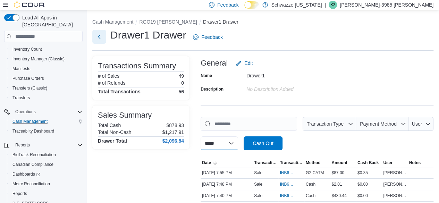 The height and width of the screenshot is (203, 439). I want to click on h4: Total Transactions, so click(119, 92).